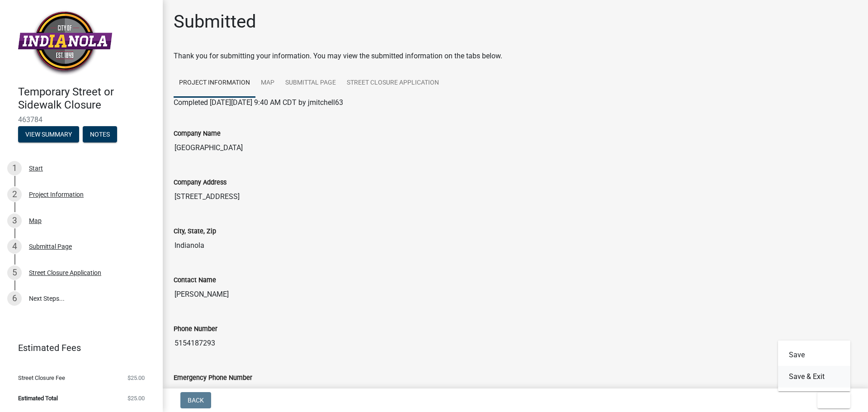 The width and height of the screenshot is (868, 412). I want to click on a: Estimated Fees, so click(78, 348).